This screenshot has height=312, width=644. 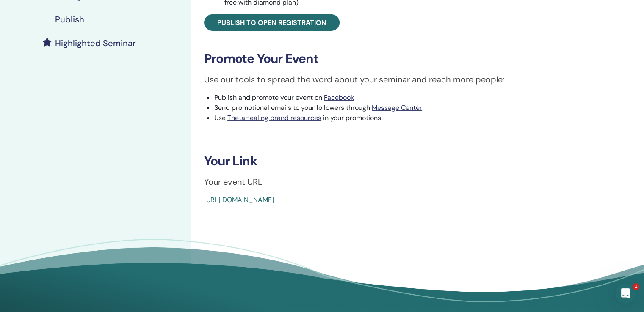 What do you see at coordinates (271, 22) in the screenshot?
I see `a: Publish to open registration` at bounding box center [271, 22].